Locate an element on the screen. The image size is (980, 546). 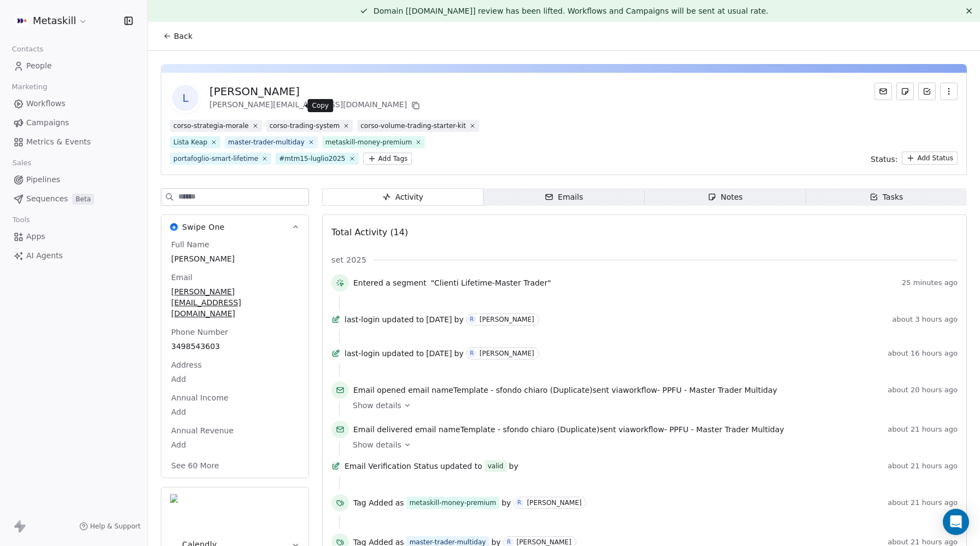
div: master-trader-multiday is located at coordinates (266, 142).